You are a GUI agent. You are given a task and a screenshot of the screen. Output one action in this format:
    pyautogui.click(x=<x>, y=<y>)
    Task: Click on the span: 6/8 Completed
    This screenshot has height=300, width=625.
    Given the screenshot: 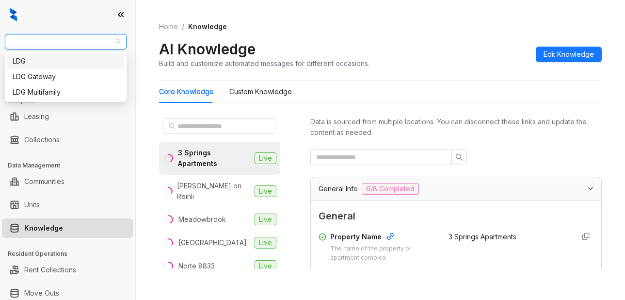 What is the action you would take?
    pyautogui.click(x=391, y=189)
    